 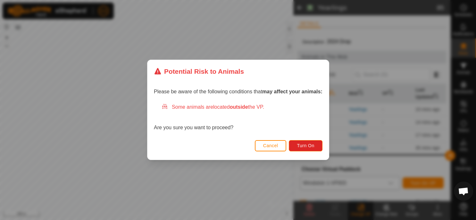 I want to click on button: Turn On, so click(x=305, y=145).